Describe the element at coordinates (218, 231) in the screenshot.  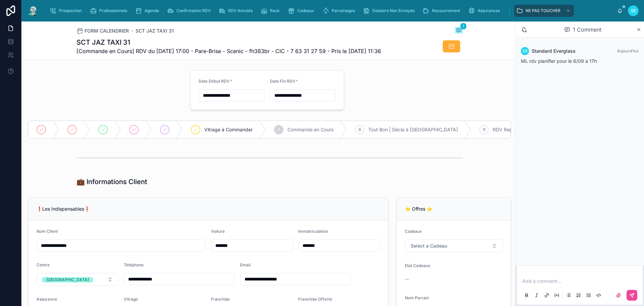
I see `span: Voiture` at that location.